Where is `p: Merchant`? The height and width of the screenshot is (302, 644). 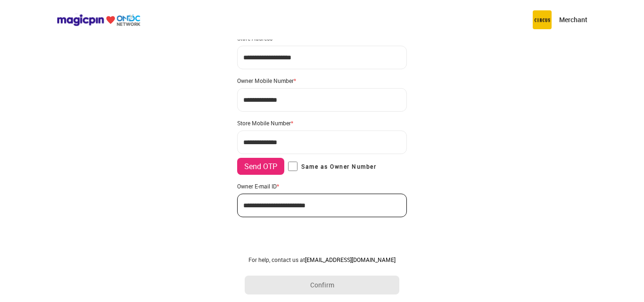
p: Merchant is located at coordinates (573, 20).